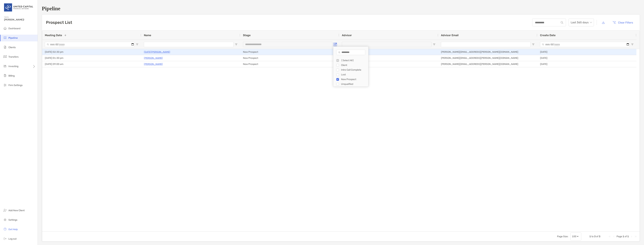  What do you see at coordinates (341, 9) in the screenshot?
I see `h1: Pipeline` at bounding box center [341, 9].